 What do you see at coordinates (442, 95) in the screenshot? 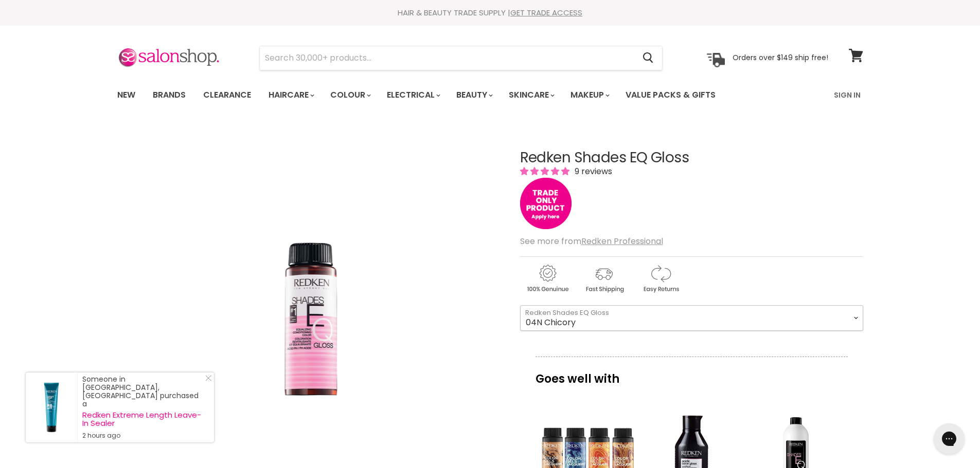
I see `ul: Main menu` at bounding box center [442, 95].